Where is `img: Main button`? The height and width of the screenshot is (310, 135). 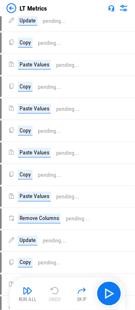 img: Main button is located at coordinates (109, 294).